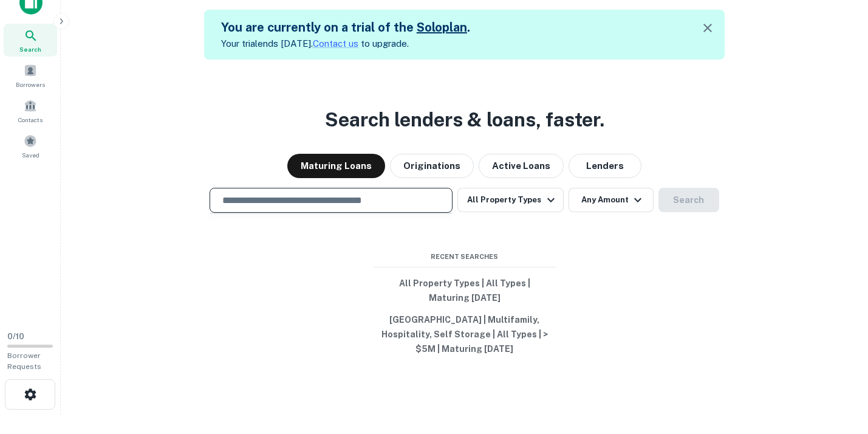 This screenshot has width=868, height=434. What do you see at coordinates (336, 166) in the screenshot?
I see `button: Maturing Loans` at bounding box center [336, 166].